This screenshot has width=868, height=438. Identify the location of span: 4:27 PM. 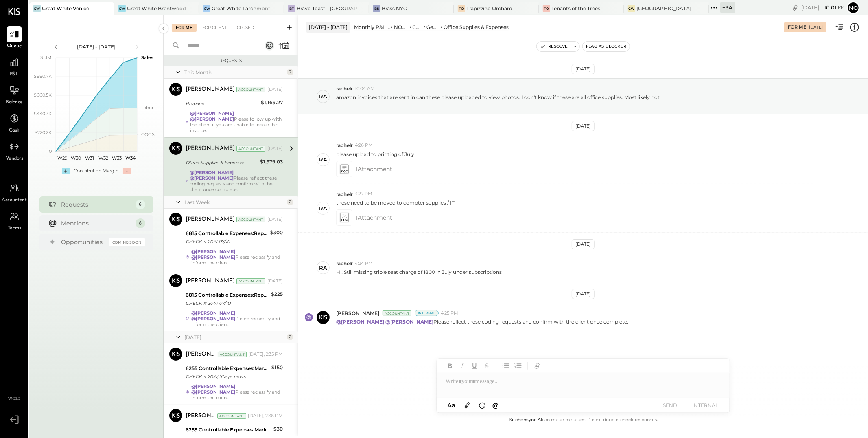
(364, 194).